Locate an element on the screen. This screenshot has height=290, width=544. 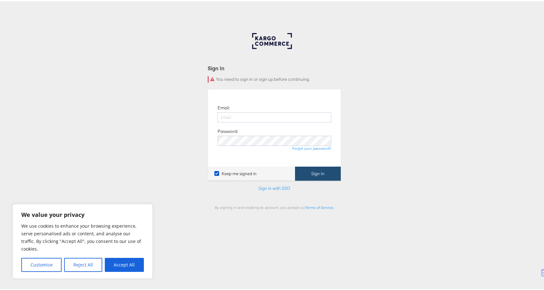
div: By signing in and creating an account, you accept our . is located at coordinates (274, 206).